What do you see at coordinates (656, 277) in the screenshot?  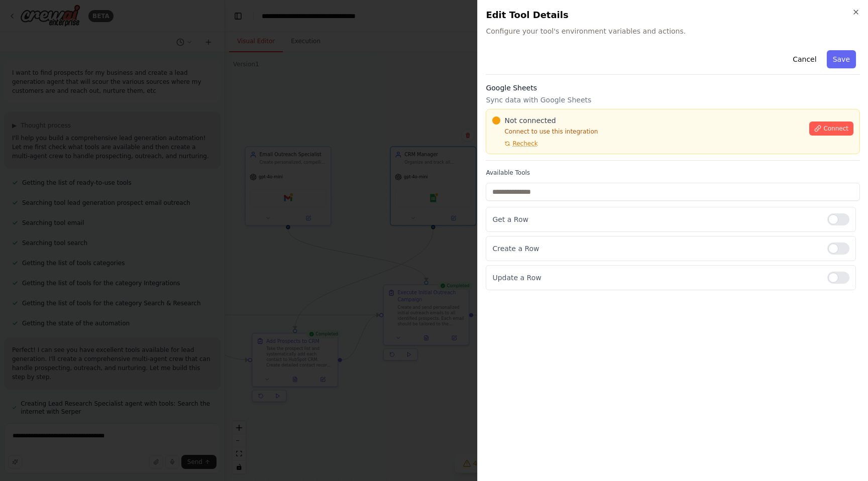 I see `p: Update a Row` at bounding box center [656, 277].